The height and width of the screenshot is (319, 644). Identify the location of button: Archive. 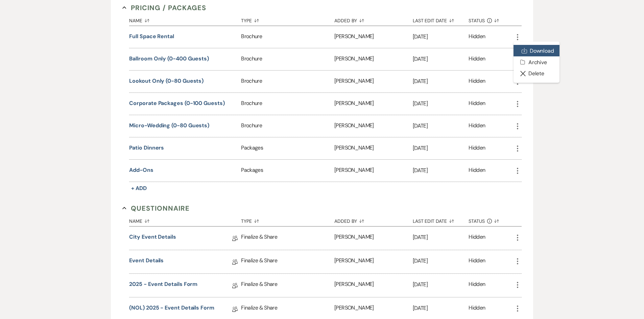
(537, 62).